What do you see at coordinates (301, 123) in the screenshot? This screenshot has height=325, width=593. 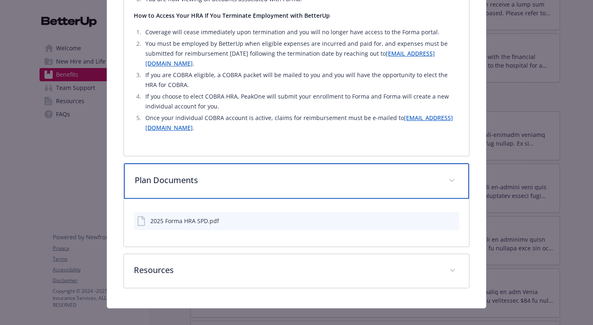 I see `li: Once your individual COBRA account is active, claims for reimbursement must be e-mailed to .` at bounding box center [301, 123].